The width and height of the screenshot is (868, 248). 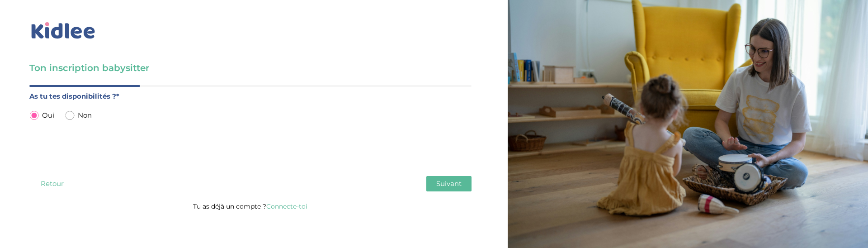 I want to click on p: Tu as déjà un compte ?, so click(x=251, y=206).